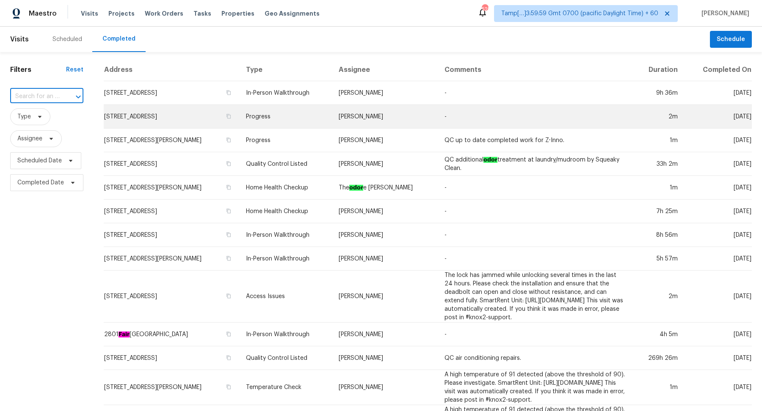 This screenshot has width=762, height=411. I want to click on th: Assignee, so click(385, 70).